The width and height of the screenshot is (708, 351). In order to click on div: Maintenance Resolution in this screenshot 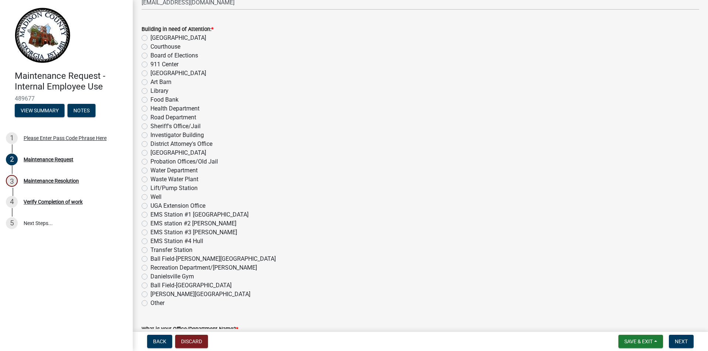, I will do `click(51, 181)`.